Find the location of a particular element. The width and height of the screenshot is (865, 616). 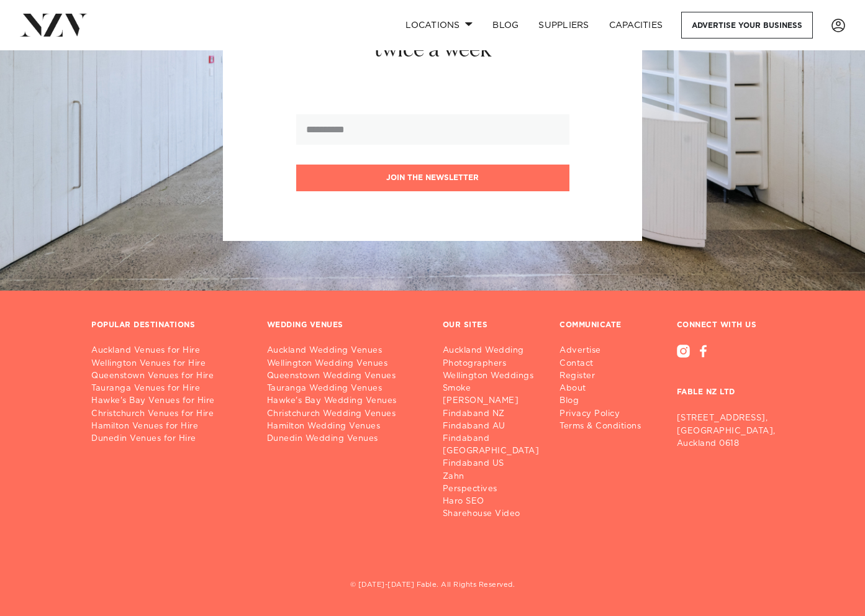

a: Hawke's Bay Wedding Venues is located at coordinates (344, 401).